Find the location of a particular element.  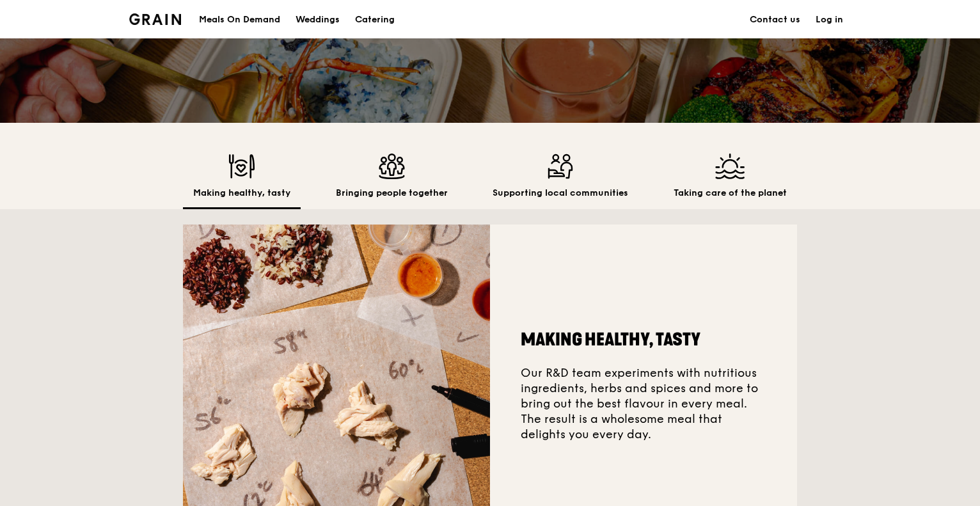

a: Log in is located at coordinates (829, 20).